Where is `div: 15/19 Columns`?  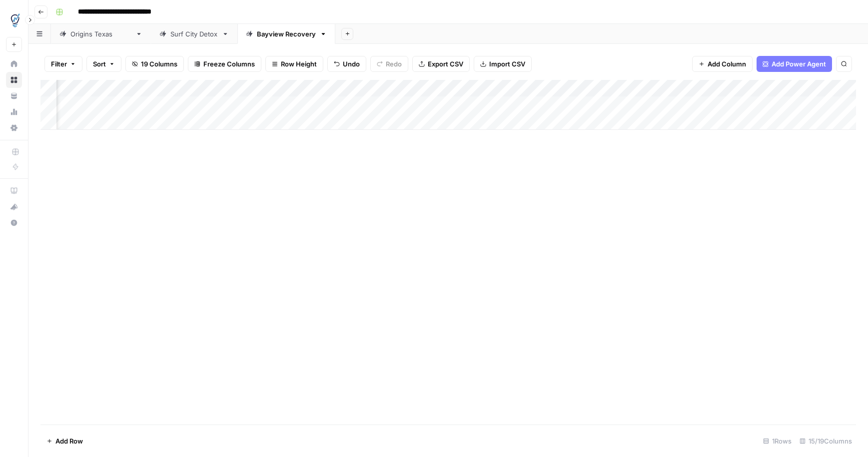 div: 15/19 Columns is located at coordinates (825, 441).